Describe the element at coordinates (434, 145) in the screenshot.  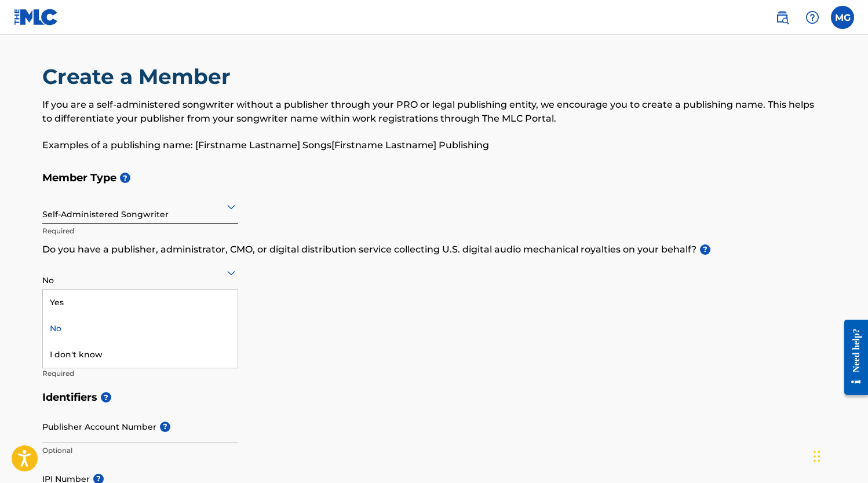
I see `p: Examples of a publishing name: [Firstname Lastname] Songs[Firstname Lastname] Publishing` at that location.